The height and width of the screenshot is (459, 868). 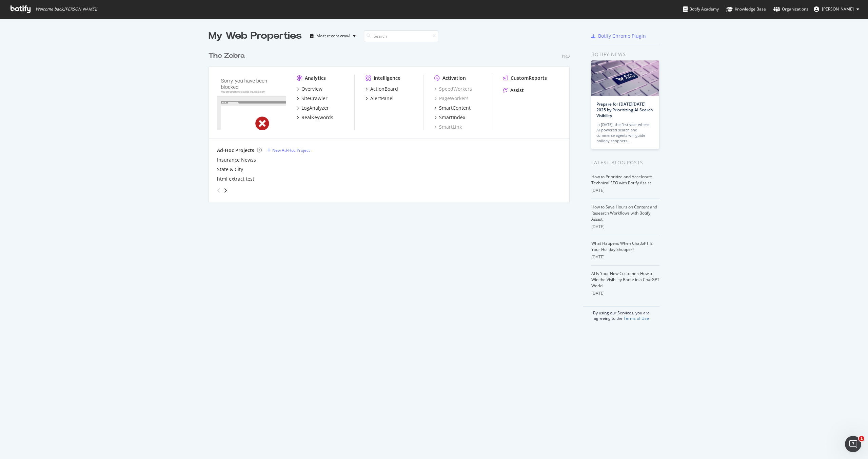 I want to click on div: SmartContent, so click(x=455, y=108).